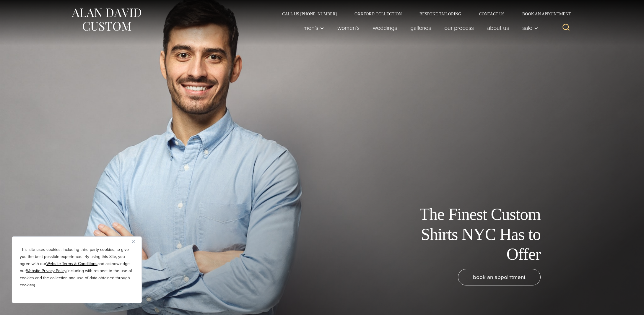 The image size is (644, 315). I want to click on nav: Secondary Navigation, so click(423, 14).